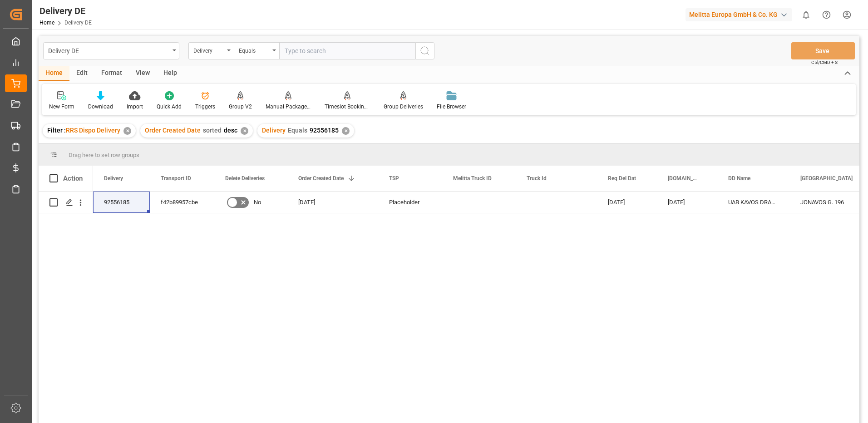 The width and height of the screenshot is (868, 423). I want to click on div: Action, so click(72, 178).